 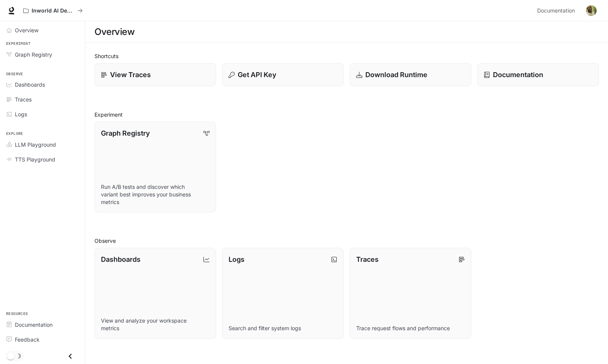 I want to click on span: Dashboards, so click(x=30, y=84).